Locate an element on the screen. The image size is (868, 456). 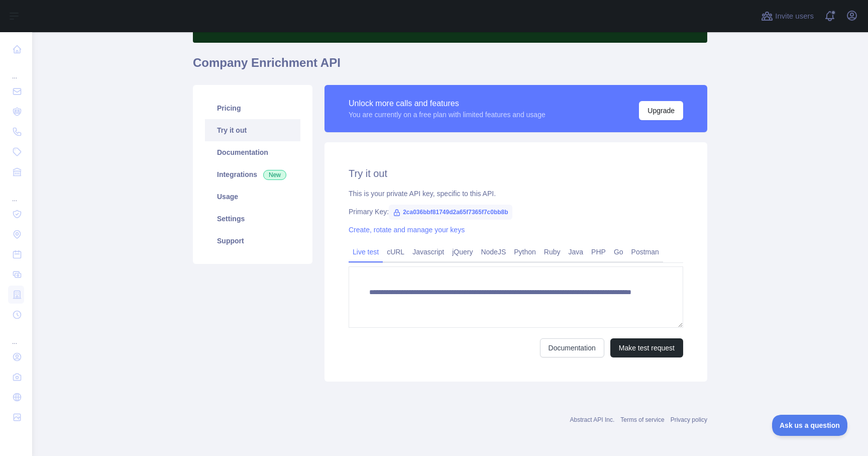
button: Upgrade is located at coordinates (661, 111).